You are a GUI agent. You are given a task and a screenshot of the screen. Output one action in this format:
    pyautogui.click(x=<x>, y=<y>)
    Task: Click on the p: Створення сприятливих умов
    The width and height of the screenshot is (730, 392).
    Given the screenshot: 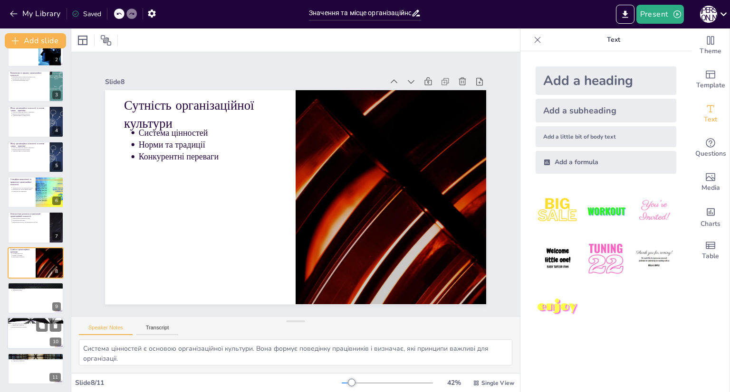 What is the action you would take?
    pyautogui.click(x=29, y=81)
    